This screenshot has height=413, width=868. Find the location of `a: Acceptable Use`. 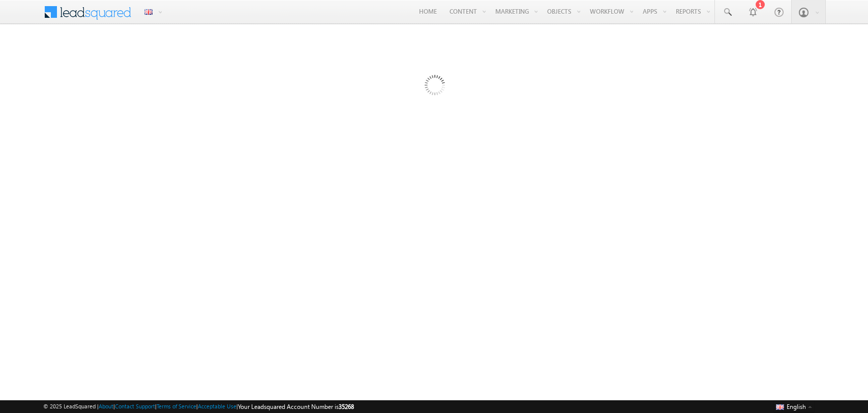

a: Acceptable Use is located at coordinates (217, 405).